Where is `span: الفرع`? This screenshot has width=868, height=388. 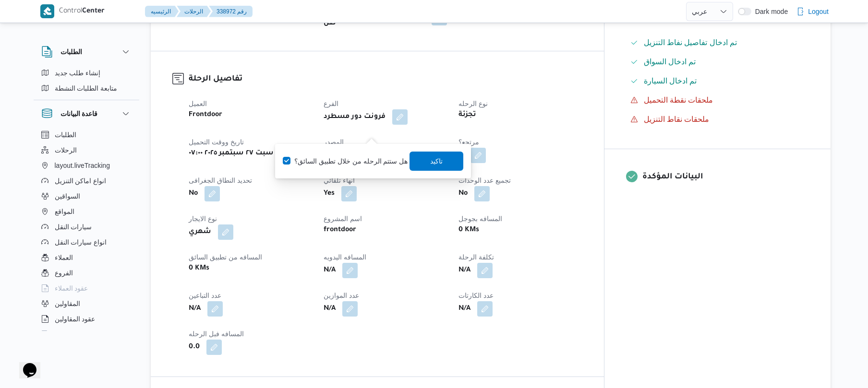 span: الفرع is located at coordinates (331, 104).